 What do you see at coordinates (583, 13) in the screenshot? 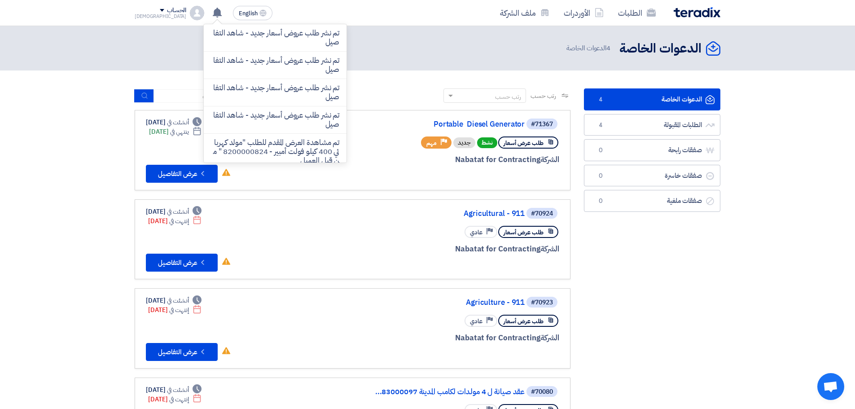
I see `a: الأوردرات` at bounding box center [583, 13].